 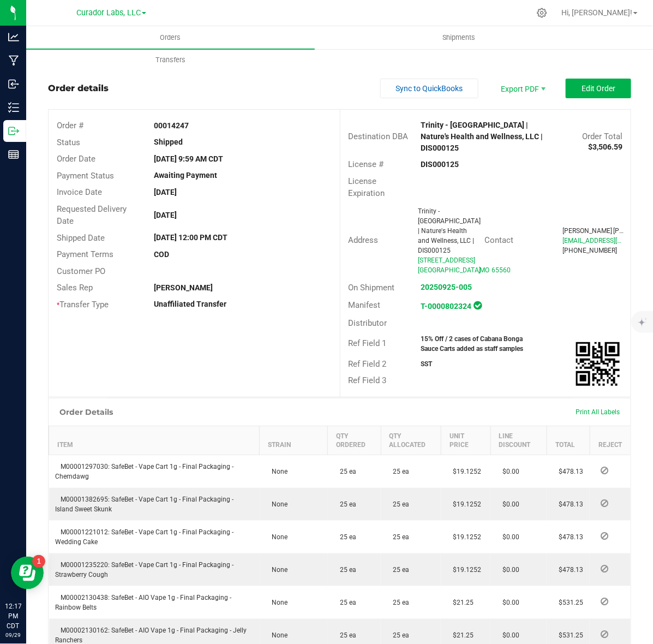 I want to click on span: $531.25, so click(x=568, y=635).